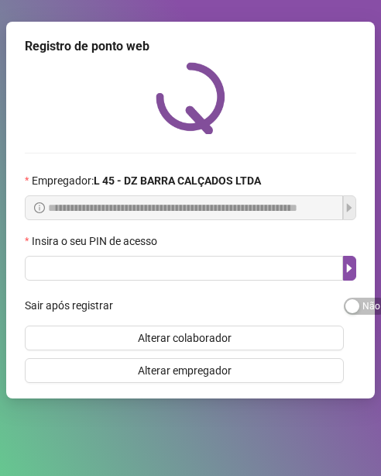 The width and height of the screenshot is (381, 476). What do you see at coordinates (185, 371) in the screenshot?
I see `span: Alterar empregador` at bounding box center [185, 371].